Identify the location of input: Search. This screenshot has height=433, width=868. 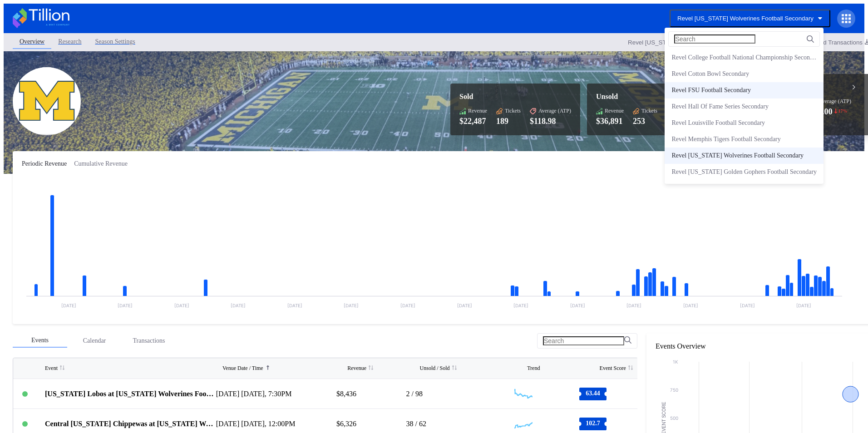
(714, 39).